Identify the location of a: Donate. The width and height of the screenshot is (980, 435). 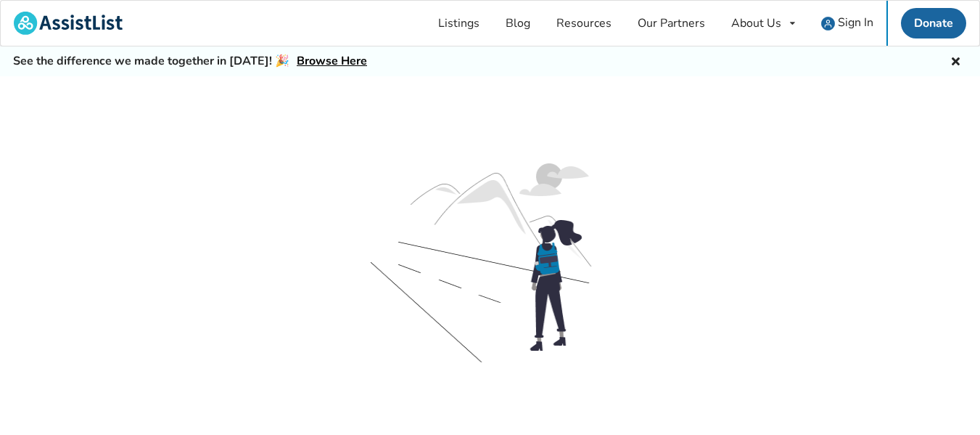
(934, 23).